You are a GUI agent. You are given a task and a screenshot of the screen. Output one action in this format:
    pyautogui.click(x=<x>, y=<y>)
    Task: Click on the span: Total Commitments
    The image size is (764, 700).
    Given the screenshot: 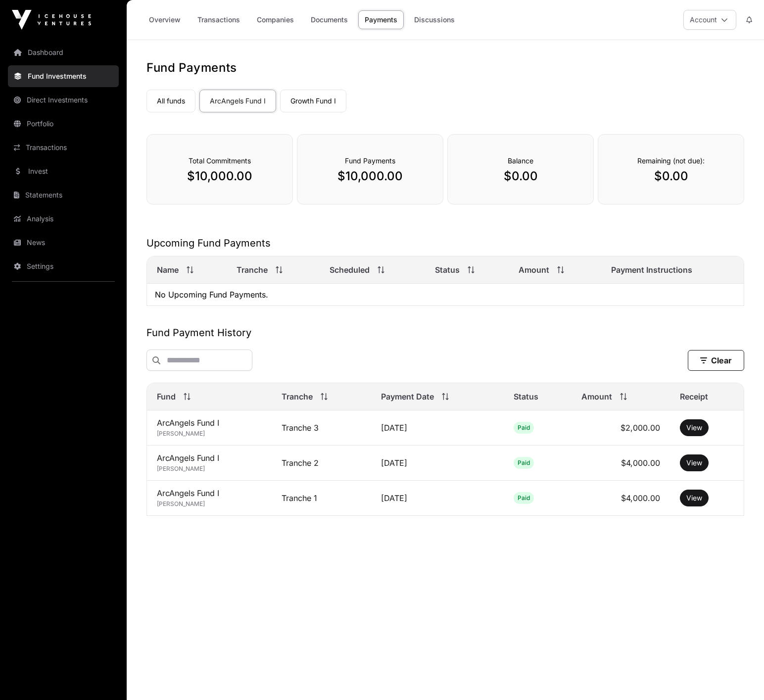 What is the action you would take?
    pyautogui.click(x=220, y=160)
    